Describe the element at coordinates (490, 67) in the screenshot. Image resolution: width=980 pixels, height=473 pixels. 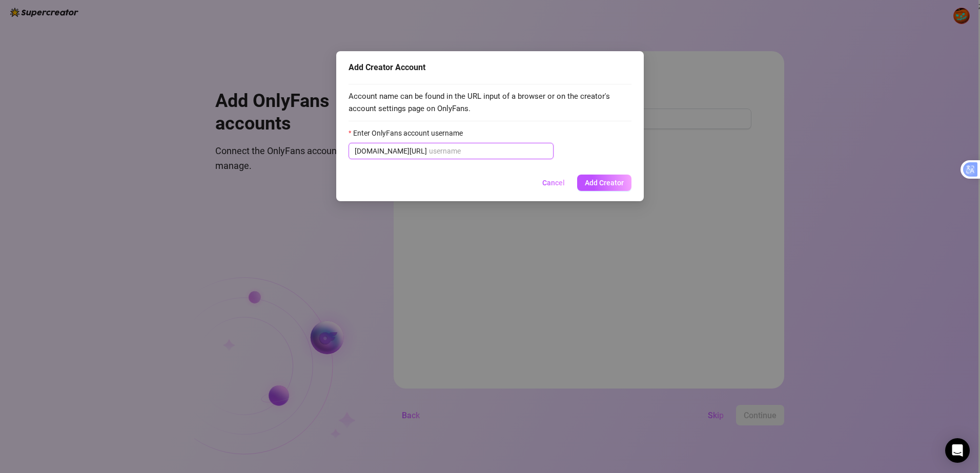
I see `div: Add Creator Account` at that location.